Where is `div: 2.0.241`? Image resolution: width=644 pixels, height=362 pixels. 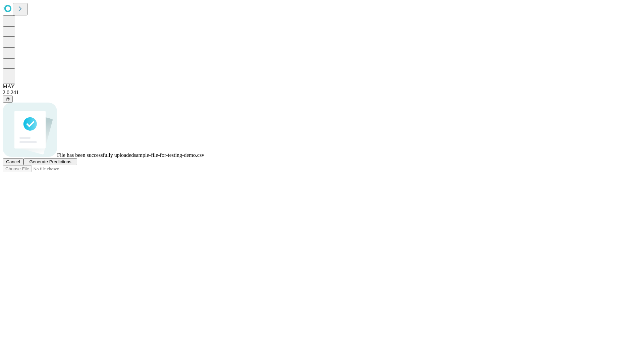
div: 2.0.241 is located at coordinates (322, 92).